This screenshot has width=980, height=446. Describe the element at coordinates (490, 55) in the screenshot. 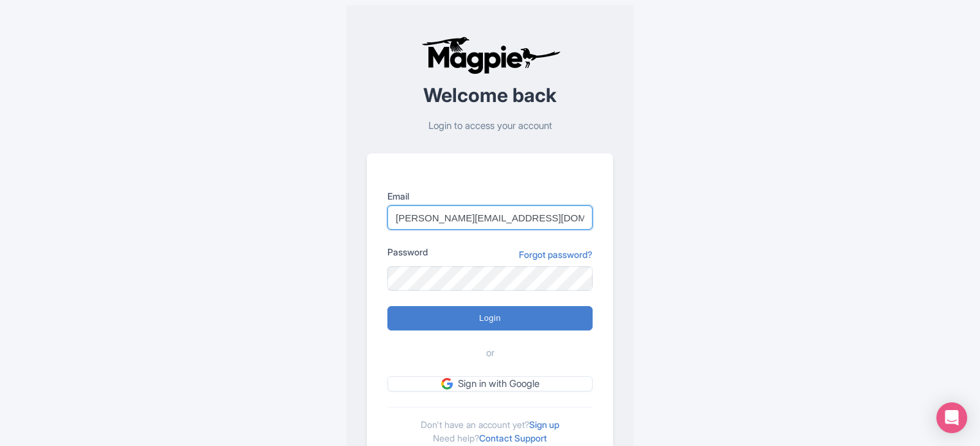

I see `img: logo-ab69f6fb50320c5b225c76a69d11143b.png` at that location.